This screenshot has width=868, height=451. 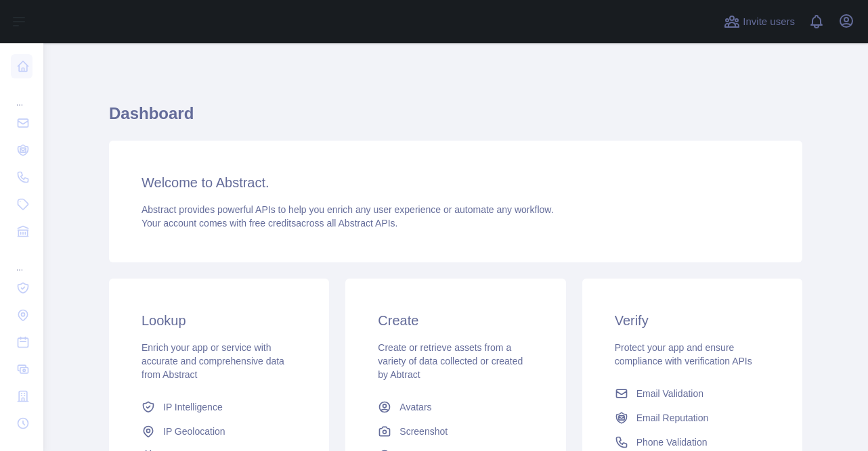 What do you see at coordinates (692, 394) in the screenshot?
I see `a: Email Validation` at bounding box center [692, 394].